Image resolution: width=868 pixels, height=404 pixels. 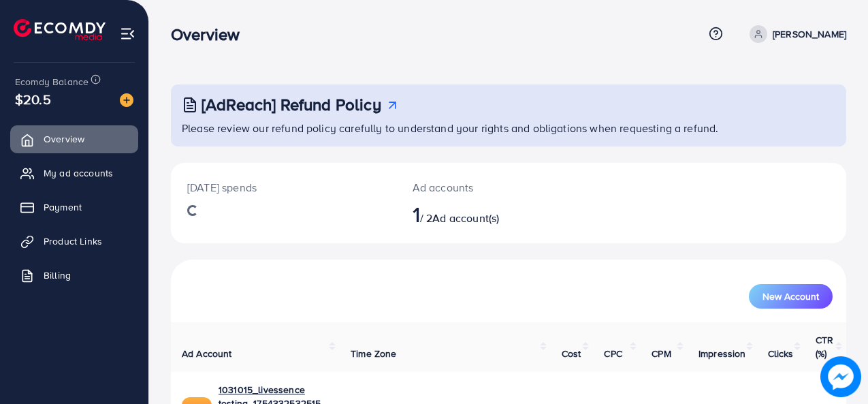 I want to click on span: Time Zone, so click(x=373, y=353).